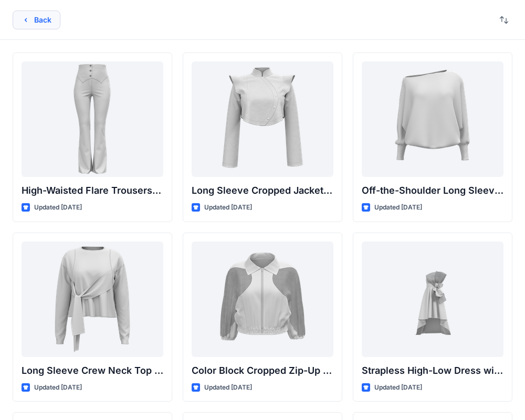 This screenshot has height=420, width=525. Describe the element at coordinates (36, 20) in the screenshot. I see `button: Back` at that location.